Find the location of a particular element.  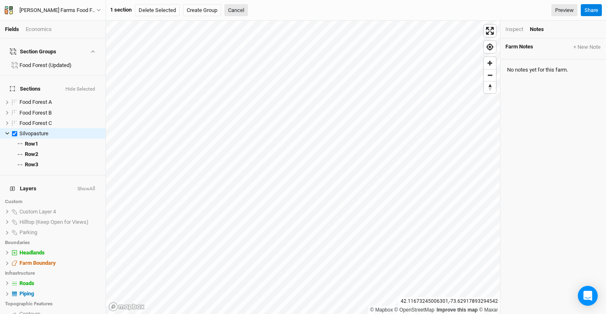

a: Mapbox is located at coordinates (381, 310).